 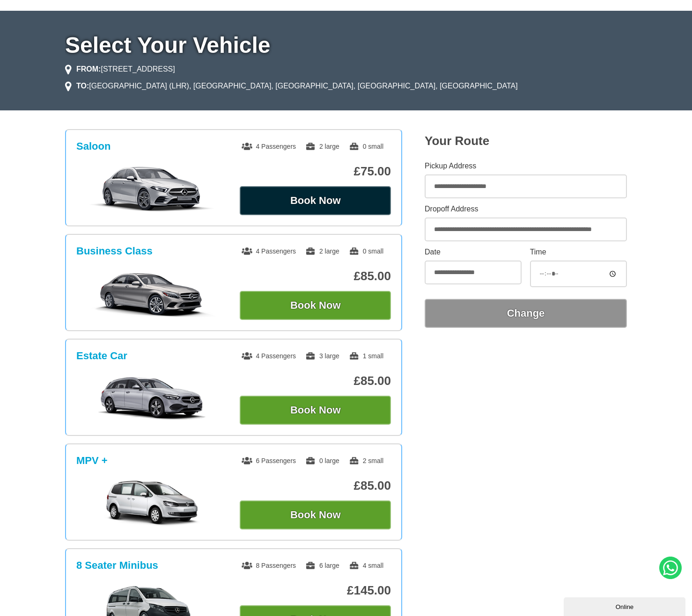 I want to click on strong: FROM:, so click(x=88, y=69).